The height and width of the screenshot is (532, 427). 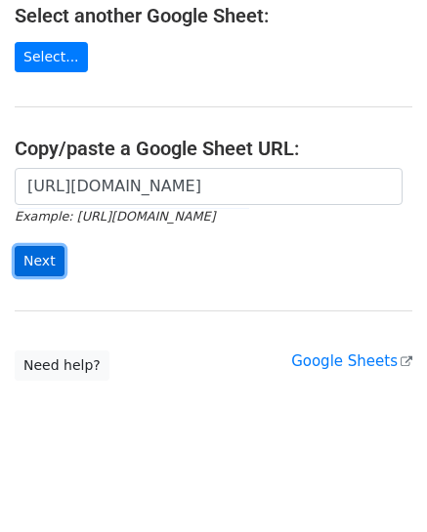 I want to click on a: Select..., so click(x=51, y=57).